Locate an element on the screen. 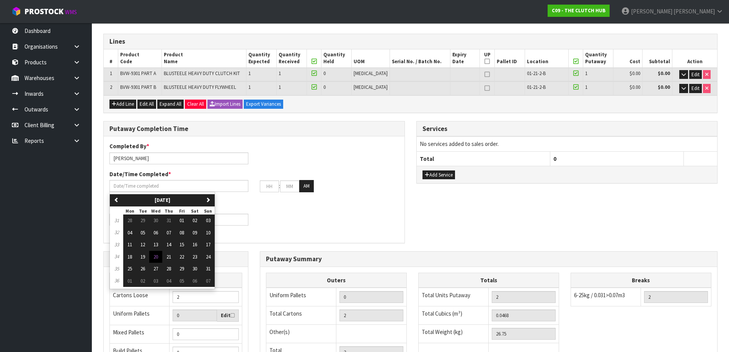  span: 26 is located at coordinates (143, 268).